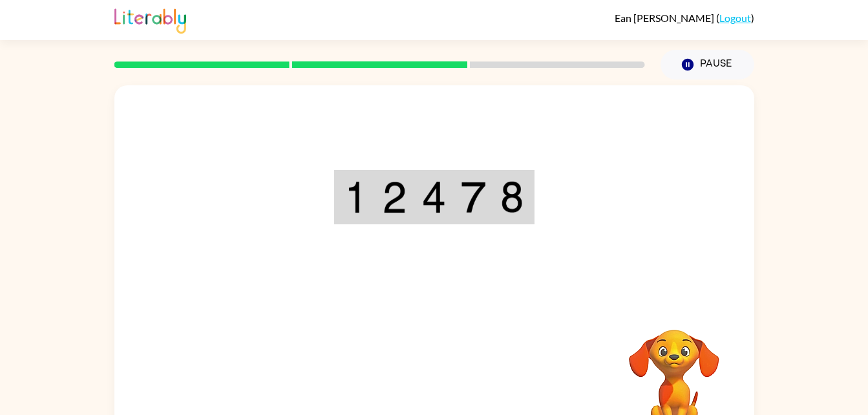  What do you see at coordinates (150, 20) in the screenshot?
I see `img: Literably` at bounding box center [150, 20].